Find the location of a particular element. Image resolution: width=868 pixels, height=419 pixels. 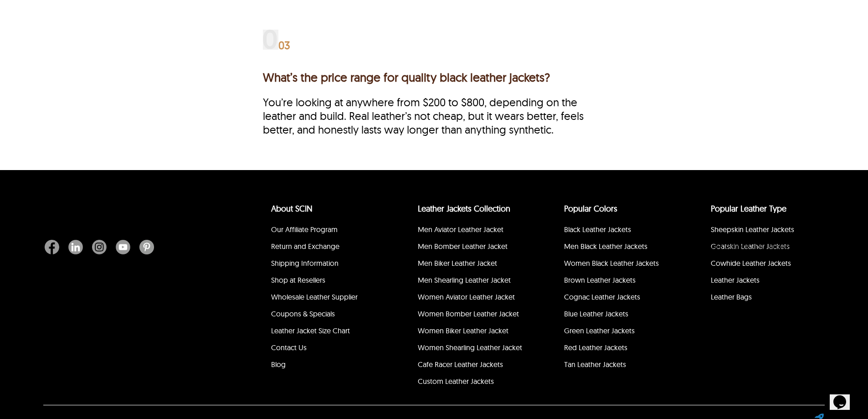

li: Blog is located at coordinates (325, 365).